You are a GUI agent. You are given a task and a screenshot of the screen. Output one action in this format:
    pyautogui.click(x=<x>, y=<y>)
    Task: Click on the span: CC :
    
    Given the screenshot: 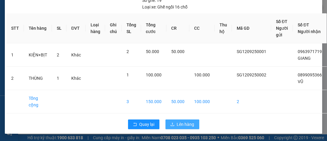 What is the action you would take?
    pyautogui.click(x=61, y=47)
    